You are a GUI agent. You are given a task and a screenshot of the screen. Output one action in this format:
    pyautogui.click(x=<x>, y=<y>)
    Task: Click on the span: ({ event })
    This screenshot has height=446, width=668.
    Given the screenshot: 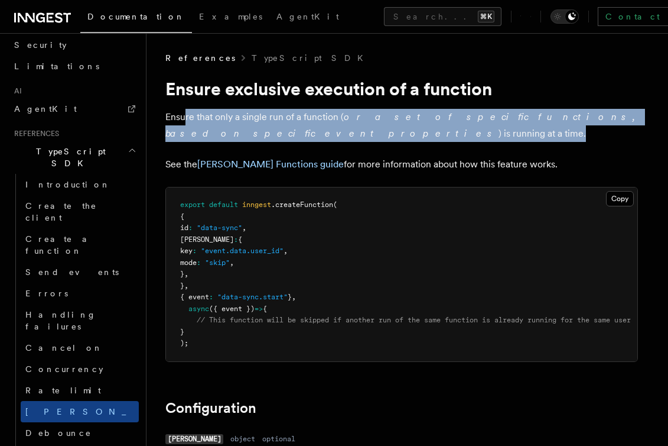 What is the action you would take?
    pyautogui.click(x=232, y=309)
    